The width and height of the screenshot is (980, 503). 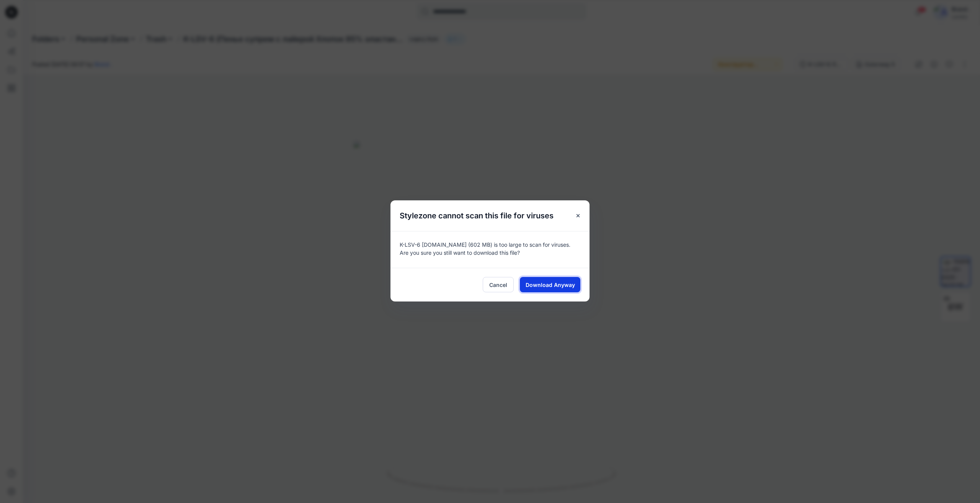 What do you see at coordinates (578, 216) in the screenshot?
I see `button: Close` at bounding box center [578, 216].